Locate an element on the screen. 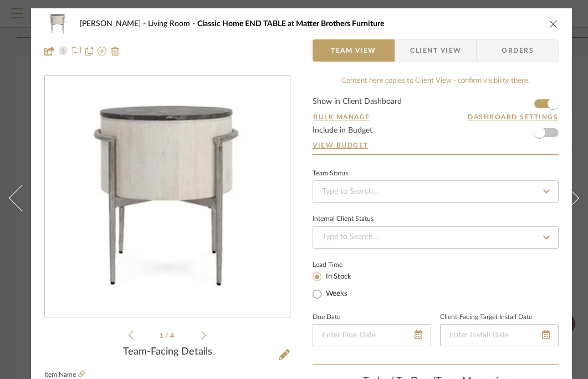 The width and height of the screenshot is (588, 379). img: 84818371-583f-482c-97e6-13b0f11d7b27_436x436.jpg is located at coordinates (167, 197).